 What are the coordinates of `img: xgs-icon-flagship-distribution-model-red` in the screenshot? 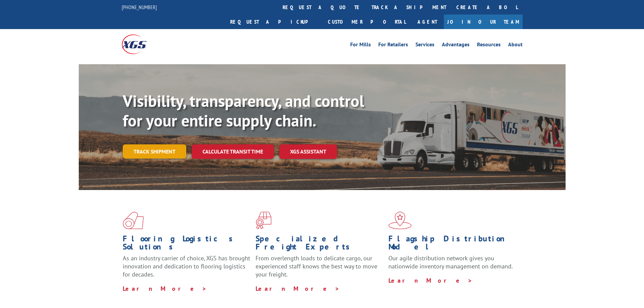 It's located at (400, 220).